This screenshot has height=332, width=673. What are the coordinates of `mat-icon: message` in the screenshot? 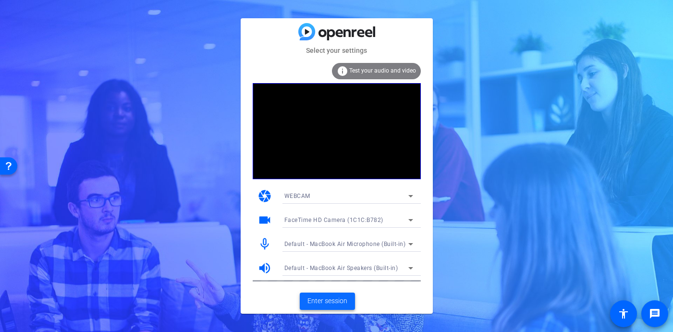 It's located at (655, 314).